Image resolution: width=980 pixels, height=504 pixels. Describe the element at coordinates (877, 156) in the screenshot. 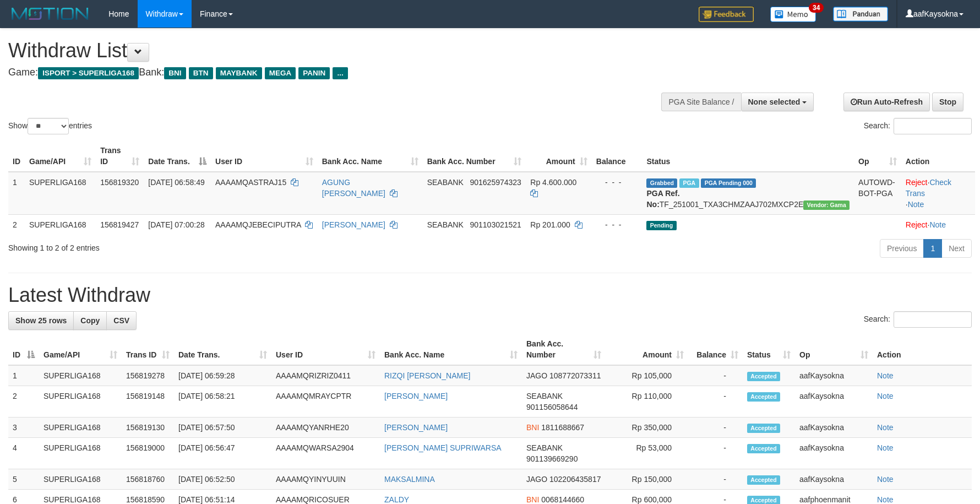

I see `th: Op: activate to sort column ascending` at that location.